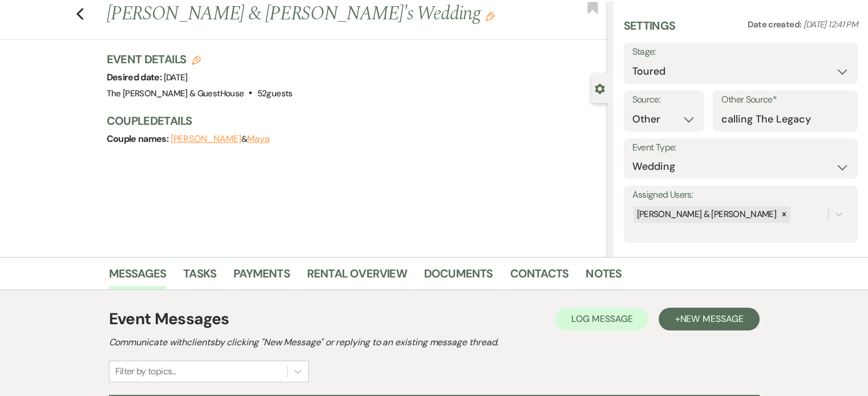  Describe the element at coordinates (275, 93) in the screenshot. I see `span: 52 guests` at that location.